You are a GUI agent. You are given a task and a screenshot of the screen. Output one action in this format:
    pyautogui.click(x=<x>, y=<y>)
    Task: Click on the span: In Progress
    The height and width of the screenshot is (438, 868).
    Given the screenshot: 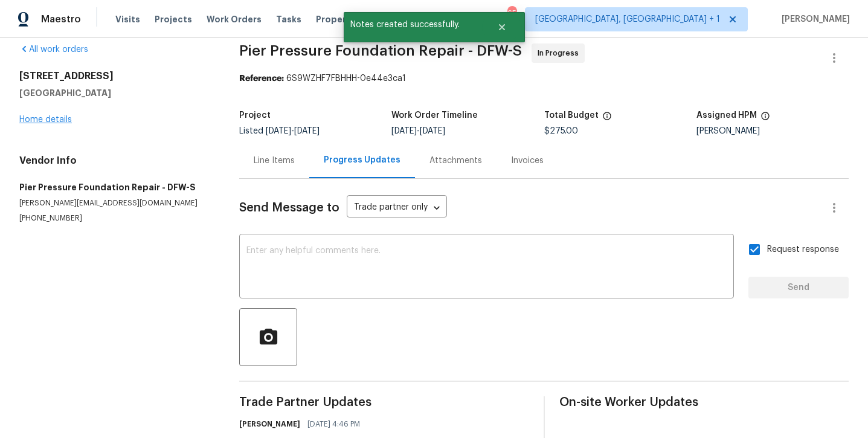 What is the action you would take?
    pyautogui.click(x=561, y=53)
    